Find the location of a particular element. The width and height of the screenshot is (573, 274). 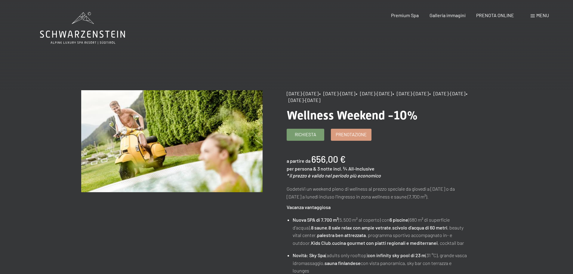

strong: cucina gourmet con piatti regionali e mediterranei is located at coordinates (385, 243).